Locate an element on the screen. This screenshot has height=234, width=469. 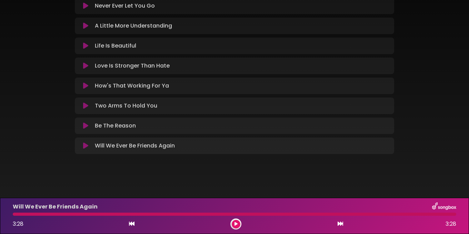
p: Love Is Stronger Than Hate is located at coordinates (132, 66).